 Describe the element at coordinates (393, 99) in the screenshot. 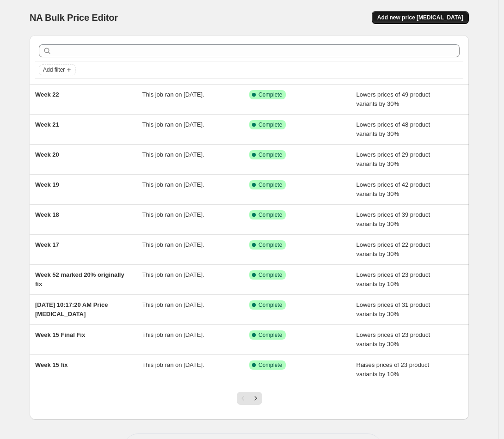

I see `span: Lowers prices of 49 product variants by 30%` at that location.